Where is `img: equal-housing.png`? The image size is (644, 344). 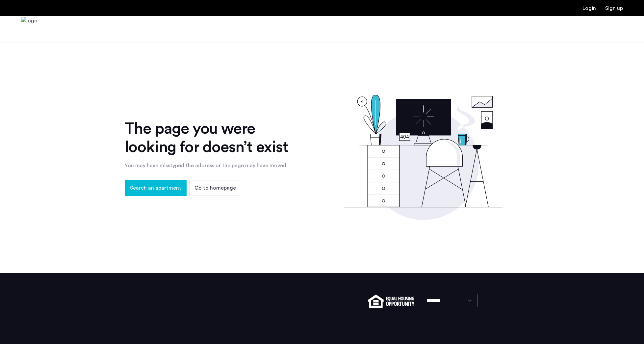
img: equal-housing.png is located at coordinates (391, 301).